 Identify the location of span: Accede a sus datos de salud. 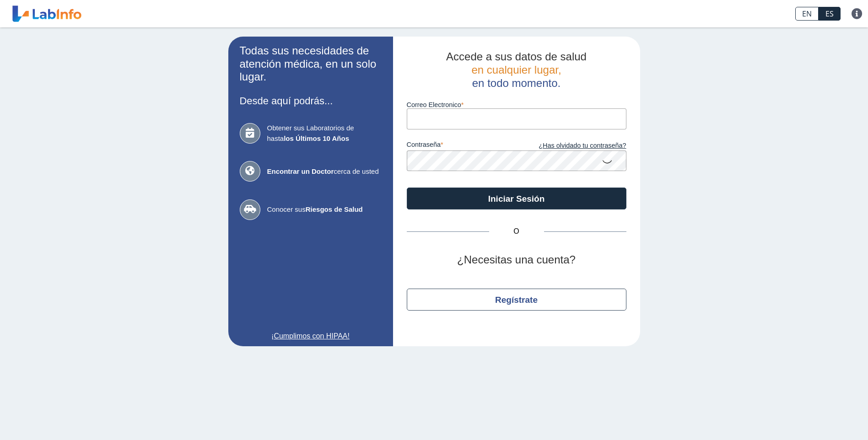
(516, 56).